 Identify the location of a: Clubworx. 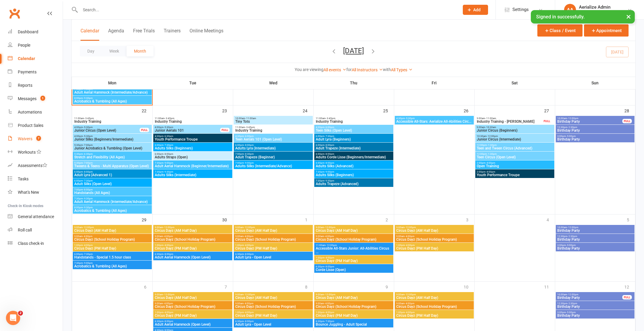
(14, 14).